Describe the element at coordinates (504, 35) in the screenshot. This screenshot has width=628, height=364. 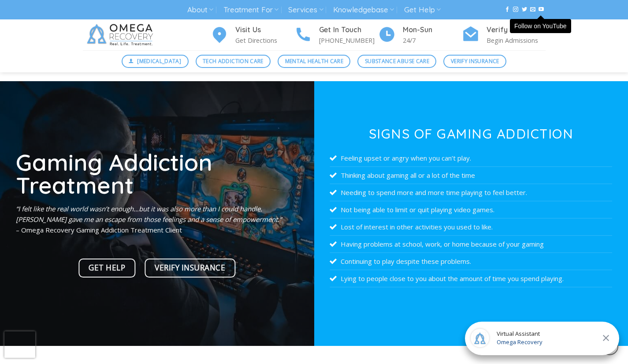
I see `a: Verify Insurance Begin Admissions` at that location.